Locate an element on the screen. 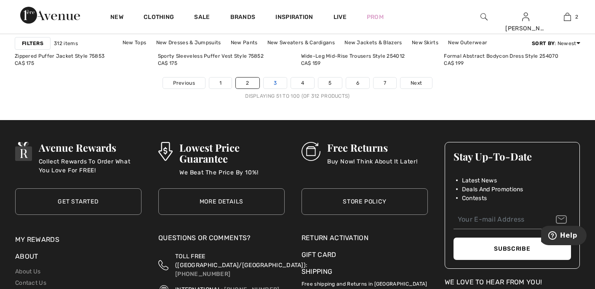 The width and height of the screenshot is (595, 289). a: Store Policy is located at coordinates (365, 201).